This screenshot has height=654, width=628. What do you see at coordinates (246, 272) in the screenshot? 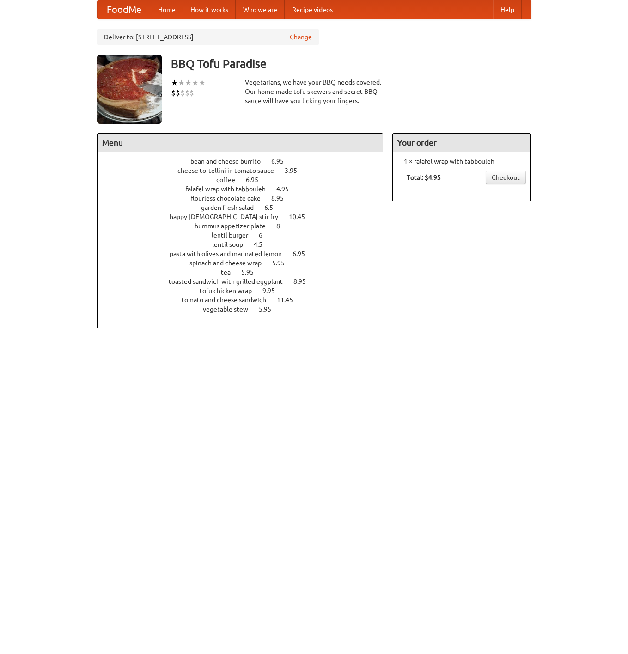
I see `a: tea 5.95` at bounding box center [246, 272].